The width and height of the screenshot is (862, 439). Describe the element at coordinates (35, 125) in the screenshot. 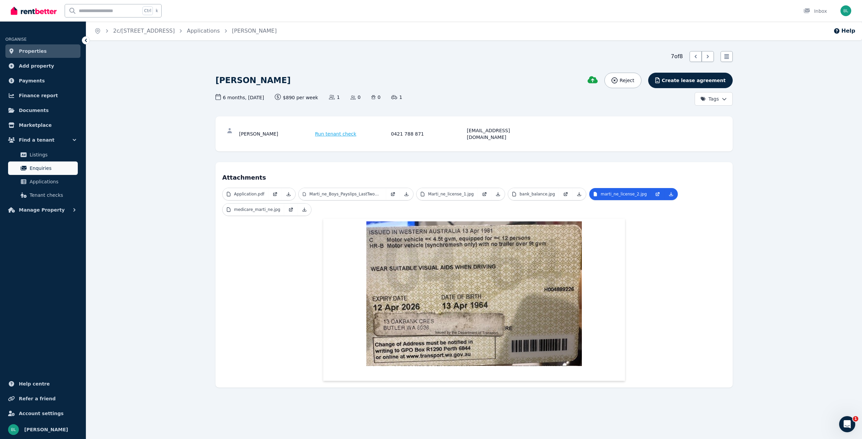

I see `span: Marketplace` at that location.